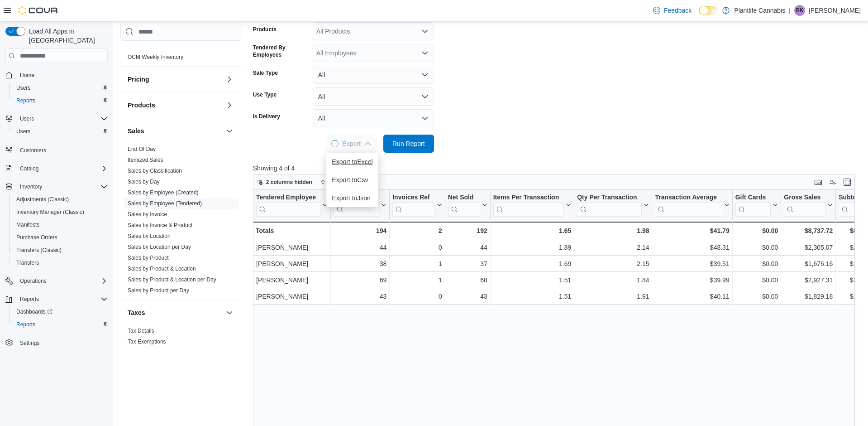 This screenshot has width=868, height=426. Describe the element at coordinates (181, 59) in the screenshot. I see `div: OCM` at that location.